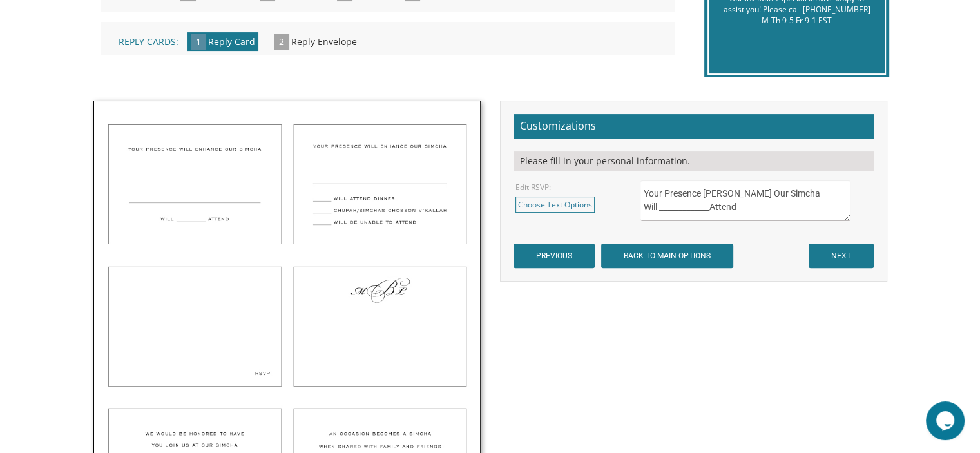  What do you see at coordinates (231, 41) in the screenshot?
I see `span: Reply Card` at bounding box center [231, 41].